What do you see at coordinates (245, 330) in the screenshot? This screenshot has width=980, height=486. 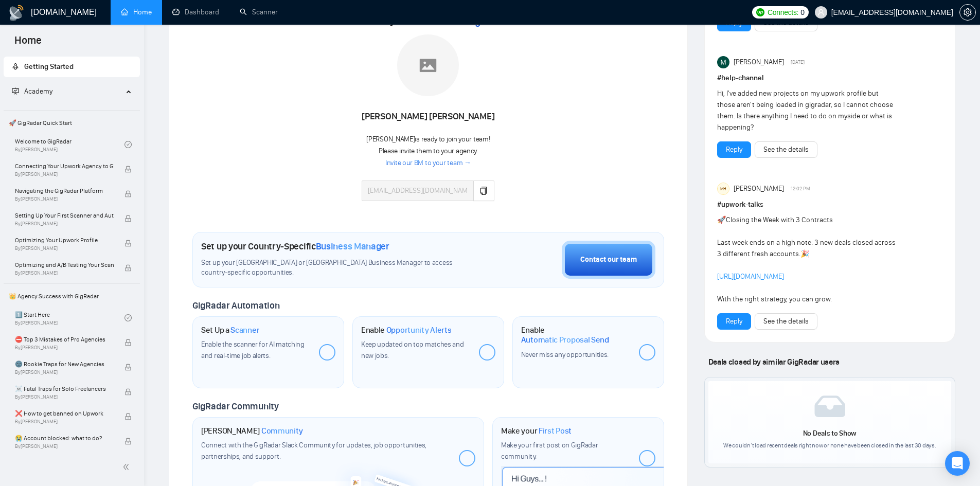 I see `span: Scanner` at bounding box center [245, 330].